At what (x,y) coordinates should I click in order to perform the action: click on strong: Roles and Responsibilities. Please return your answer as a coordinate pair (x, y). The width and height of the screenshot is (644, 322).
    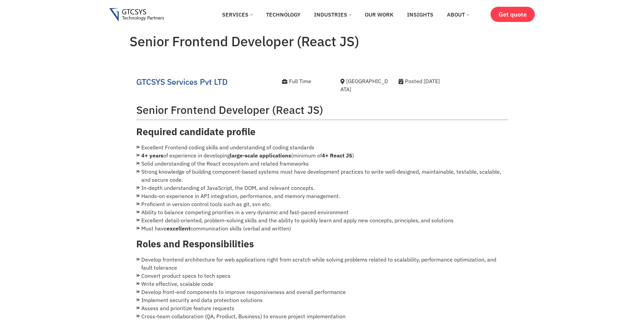
    Looking at the image, I should click on (195, 244).